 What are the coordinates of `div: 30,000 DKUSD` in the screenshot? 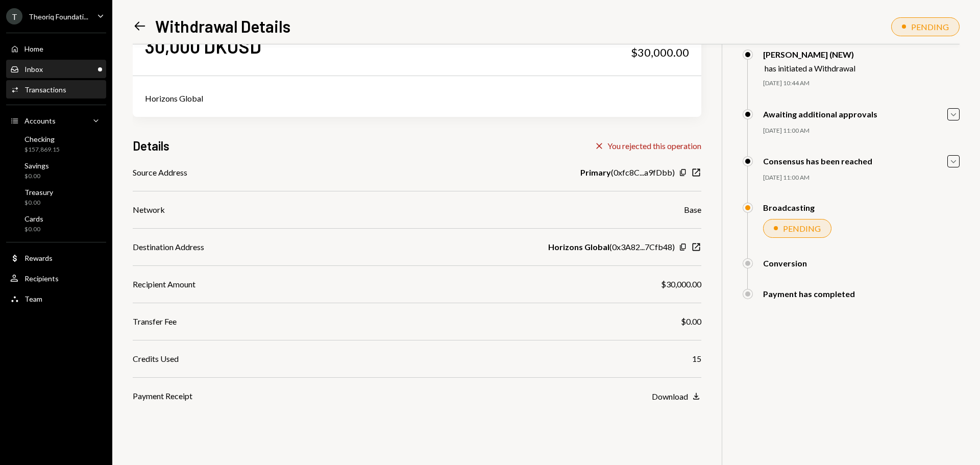 It's located at (203, 46).